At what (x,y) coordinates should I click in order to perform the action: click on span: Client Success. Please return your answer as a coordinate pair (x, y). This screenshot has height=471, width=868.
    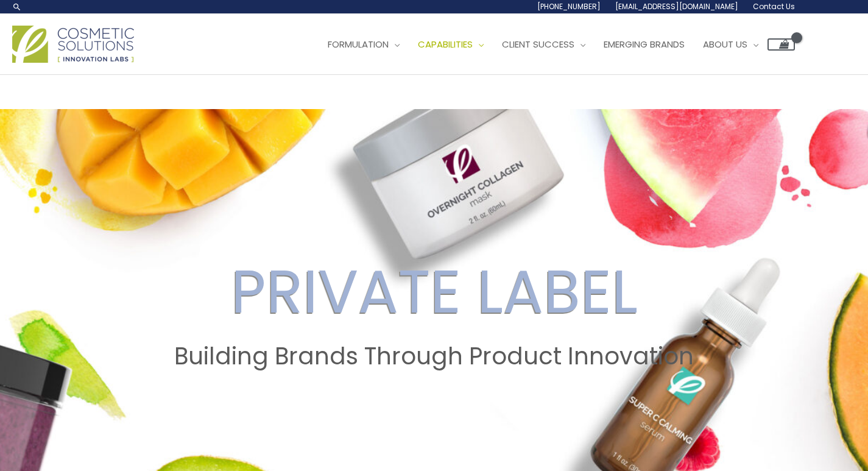
    Looking at the image, I should click on (538, 44).